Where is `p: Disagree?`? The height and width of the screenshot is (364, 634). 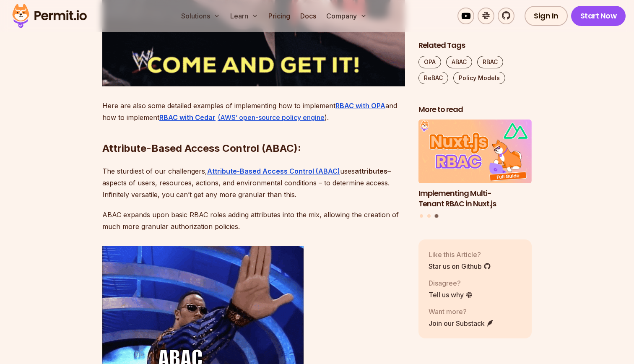
p: Disagree? is located at coordinates (451, 283).